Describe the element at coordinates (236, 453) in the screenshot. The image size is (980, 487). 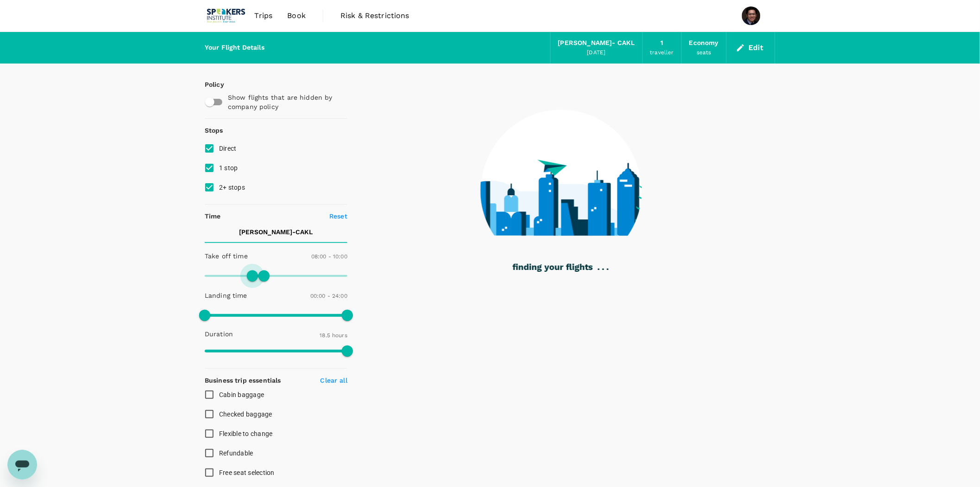
I see `span: Refundable` at that location.